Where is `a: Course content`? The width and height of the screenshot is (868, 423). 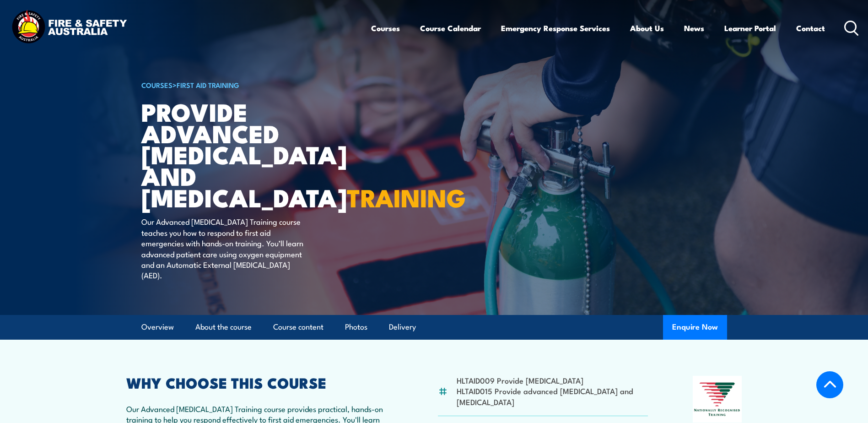 a: Course content is located at coordinates (298, 326).